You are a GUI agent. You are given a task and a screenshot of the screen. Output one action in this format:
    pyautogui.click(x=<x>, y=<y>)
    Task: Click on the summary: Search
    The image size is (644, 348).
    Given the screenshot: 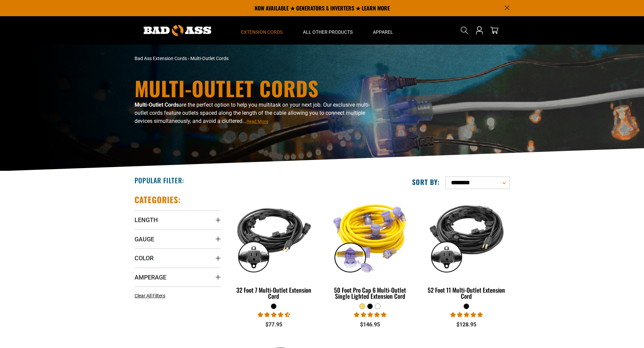 What is the action you would take?
    pyautogui.click(x=464, y=31)
    